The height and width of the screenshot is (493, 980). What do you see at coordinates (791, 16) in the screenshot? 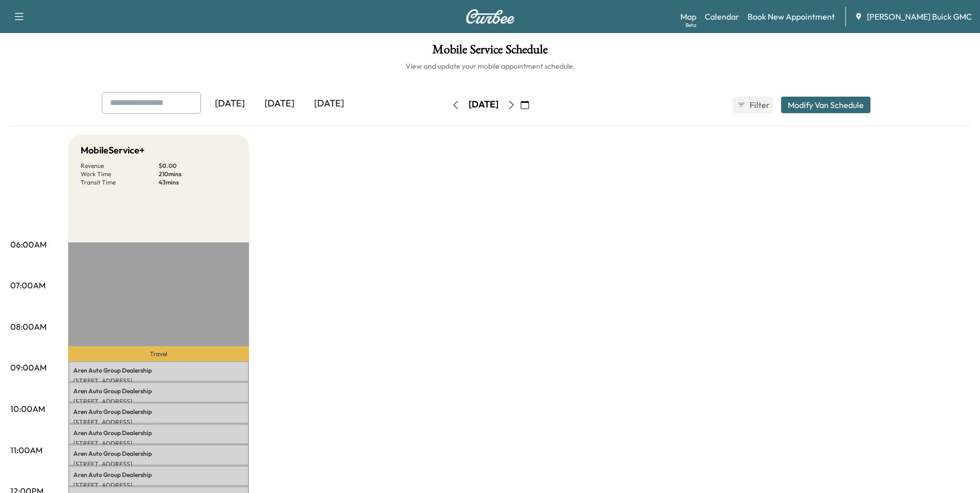
I see `a: Book New Appointment` at bounding box center [791, 16].